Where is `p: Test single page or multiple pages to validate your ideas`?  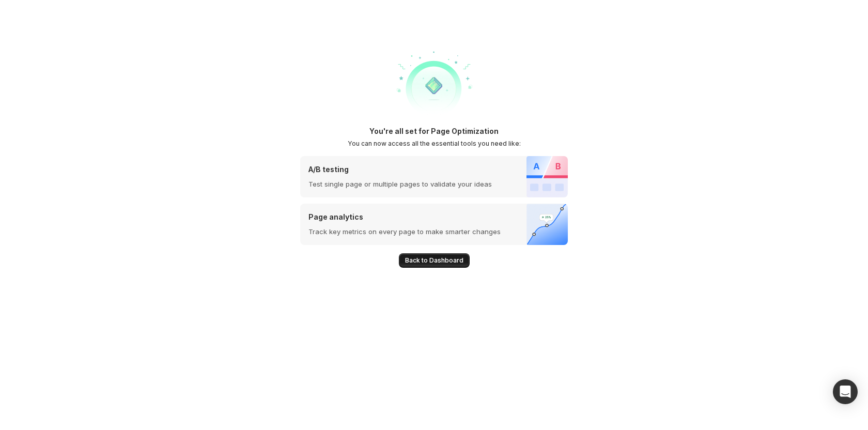
p: Test single page or multiple pages to validate your ideas is located at coordinates (400, 184).